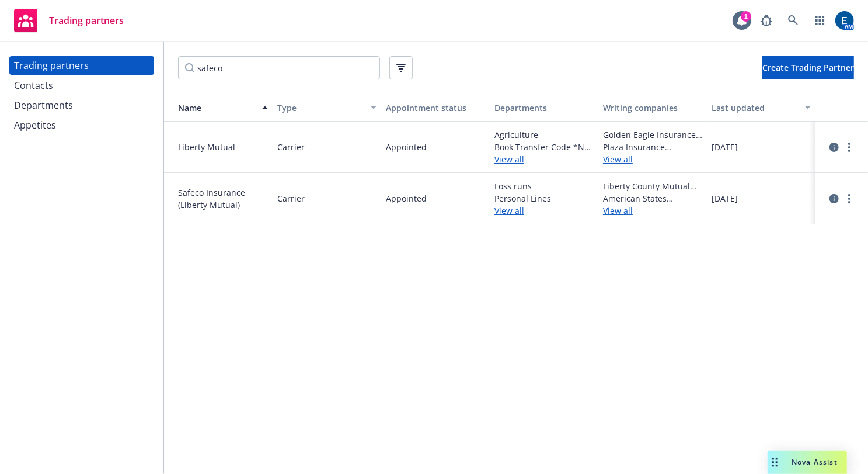 The image size is (868, 474). What do you see at coordinates (82, 105) in the screenshot?
I see `a: Departments` at bounding box center [82, 105].